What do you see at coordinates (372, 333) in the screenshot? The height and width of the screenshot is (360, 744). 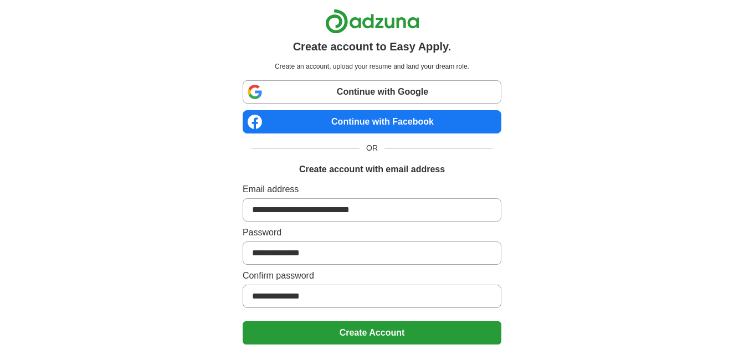 I see `button: Create Account` at bounding box center [372, 333].